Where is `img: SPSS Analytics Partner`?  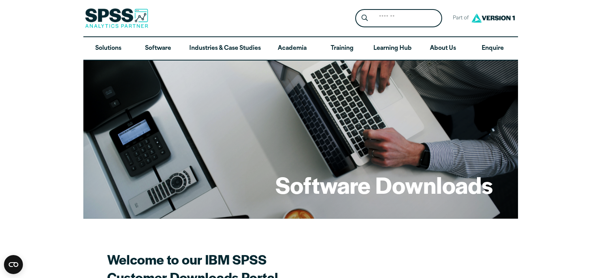
img: SPSS Analytics Partner is located at coordinates (117, 18).